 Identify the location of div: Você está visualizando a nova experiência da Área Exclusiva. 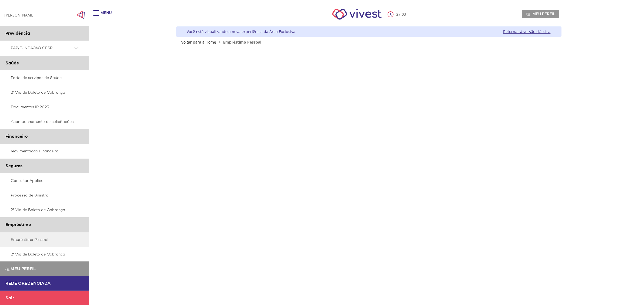
(242, 32).